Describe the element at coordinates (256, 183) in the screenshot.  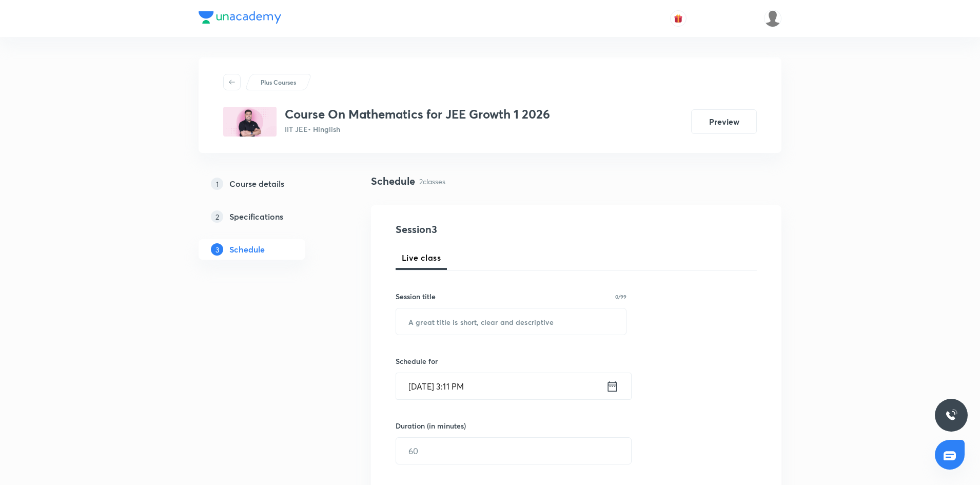
I see `h5: Course details` at that location.